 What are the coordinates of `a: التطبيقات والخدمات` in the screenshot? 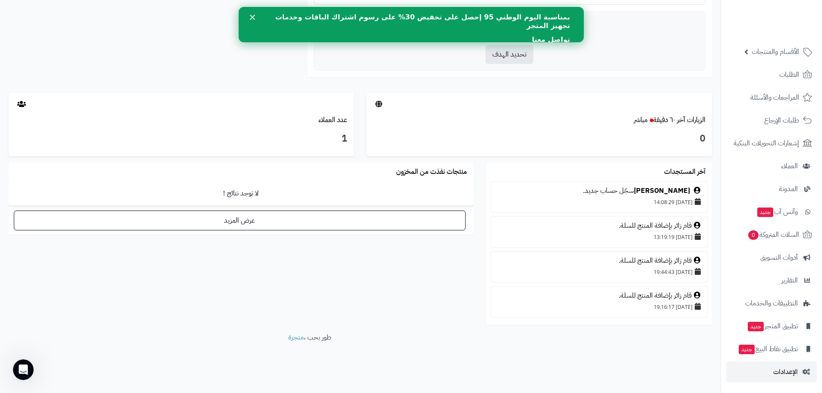 It's located at (771, 303).